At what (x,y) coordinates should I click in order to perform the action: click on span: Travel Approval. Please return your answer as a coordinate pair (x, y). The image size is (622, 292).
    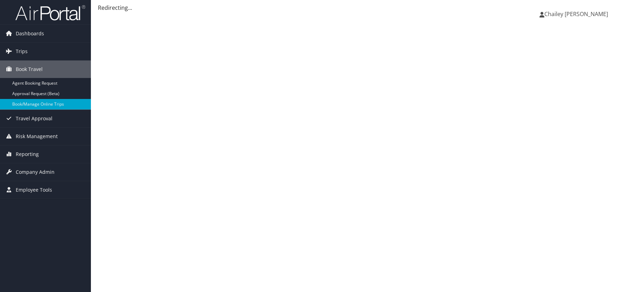
    Looking at the image, I should click on (34, 118).